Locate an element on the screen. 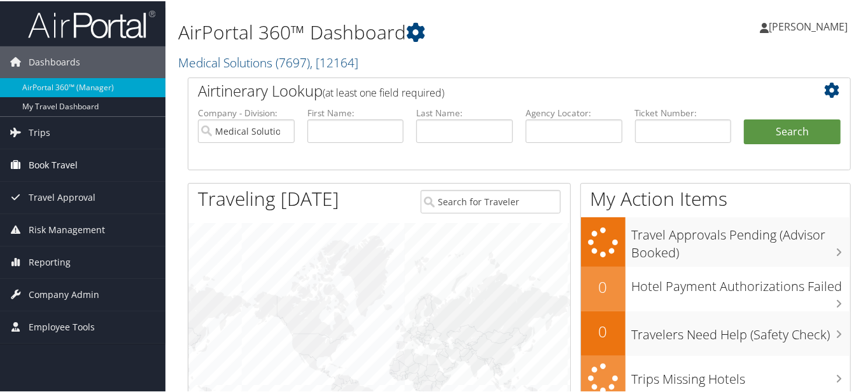 The width and height of the screenshot is (868, 392). span: Trips is located at coordinates (40, 131).